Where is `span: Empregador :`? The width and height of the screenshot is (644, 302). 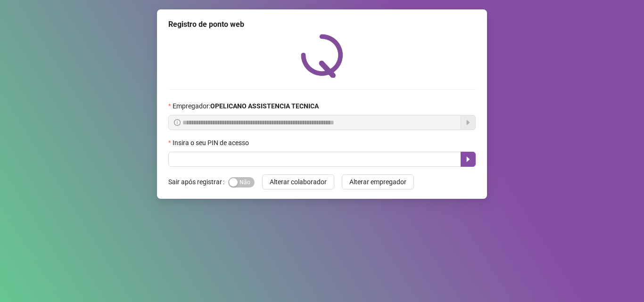
span: Empregador : is located at coordinates (246, 106).